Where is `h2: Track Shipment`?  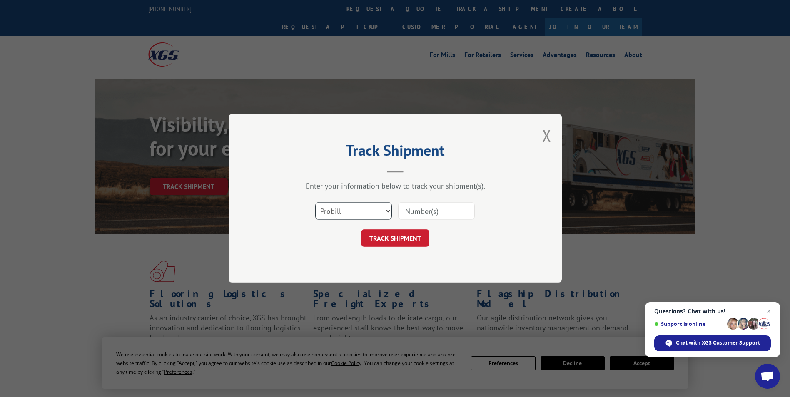 h2: Track Shipment is located at coordinates (395, 152).